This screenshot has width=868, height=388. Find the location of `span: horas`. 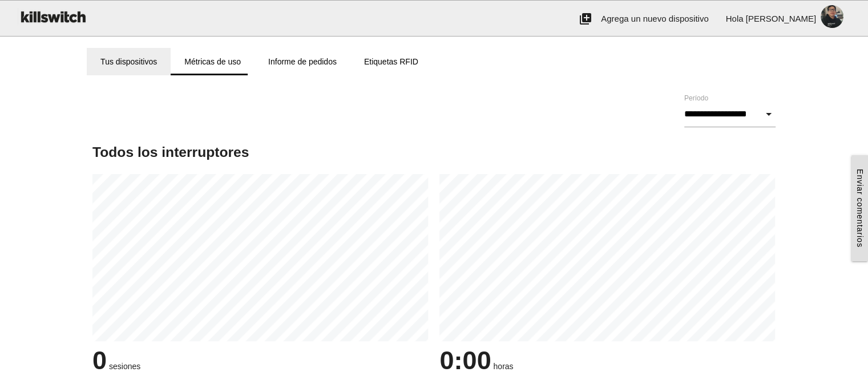

span: horas is located at coordinates (503, 366).